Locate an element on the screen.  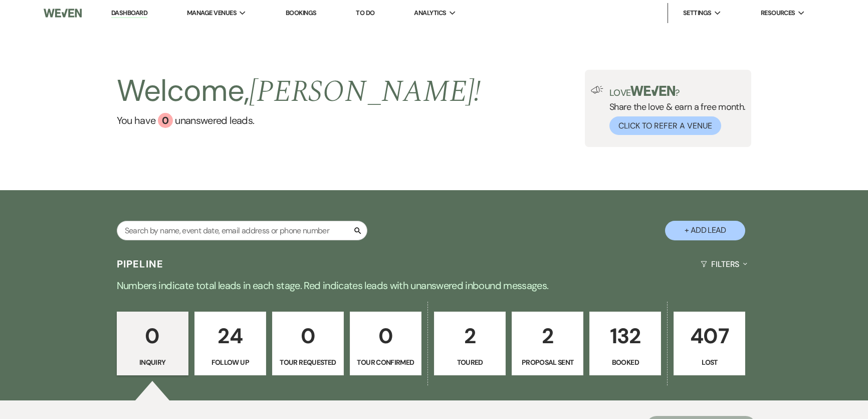
p: Tour Requested is located at coordinates (308, 362).